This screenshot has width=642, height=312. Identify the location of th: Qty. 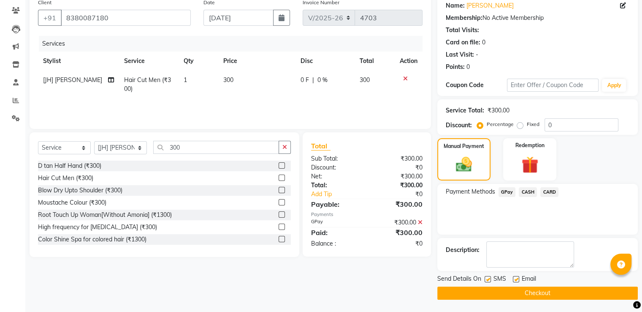
(198, 61).